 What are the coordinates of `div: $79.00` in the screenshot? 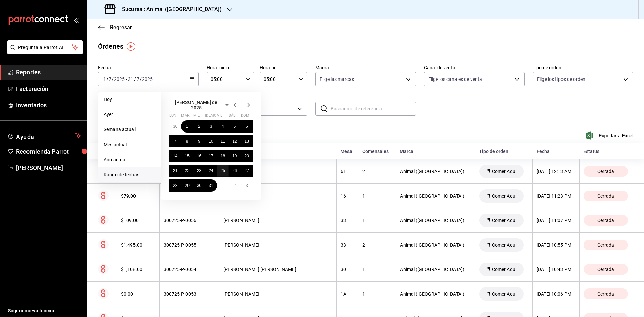 It's located at (138, 196).